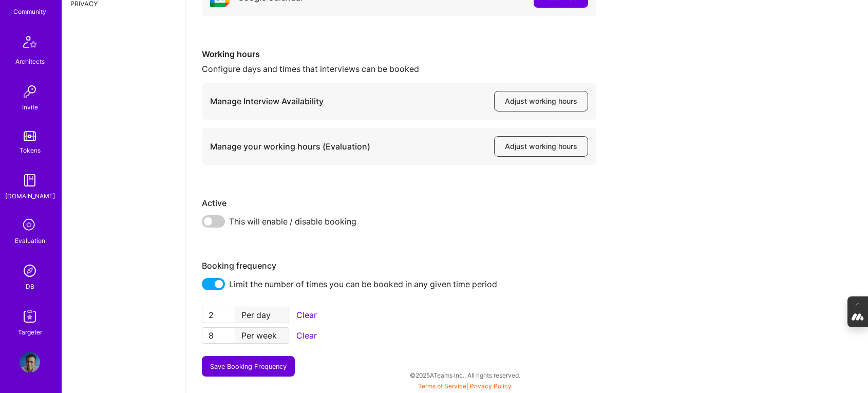  I want to click on i: icon SelectionTeam, so click(30, 225).